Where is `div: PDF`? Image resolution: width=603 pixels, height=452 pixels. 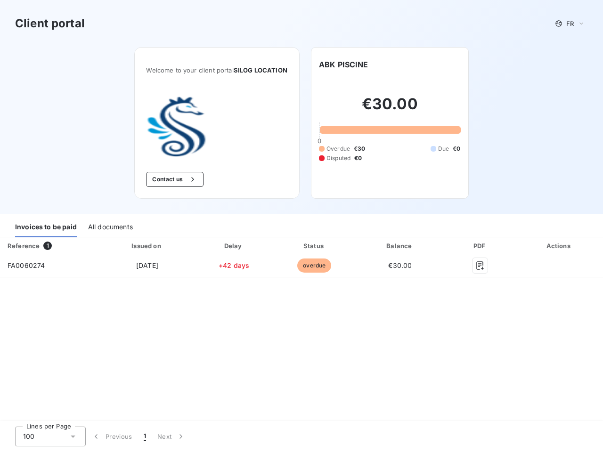 div: PDF is located at coordinates (480, 246).